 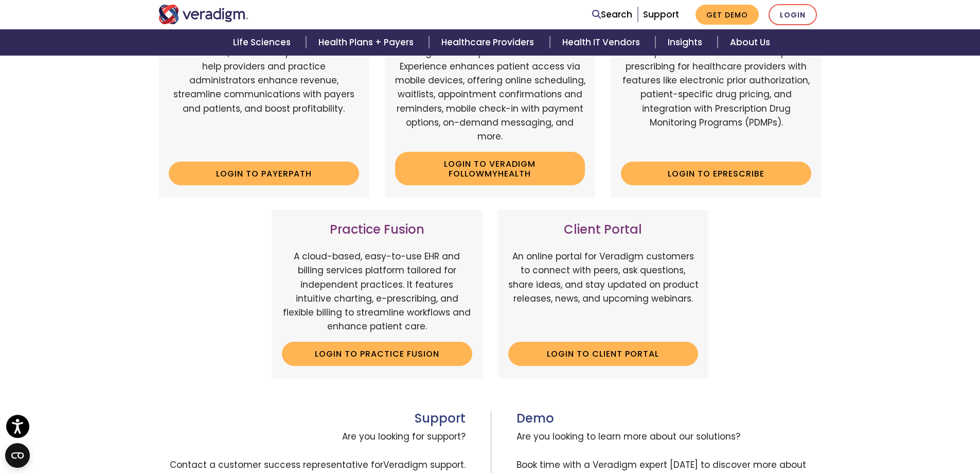 I want to click on p: An online portal for Veradigm customers to connect with peers, ask questions, share ideas, and st..., so click(x=603, y=292).